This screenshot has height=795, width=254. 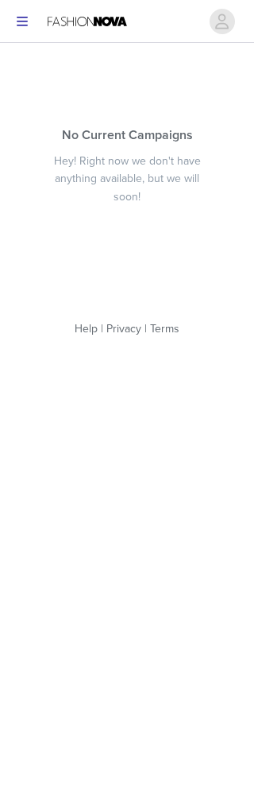 What do you see at coordinates (222, 21) in the screenshot?
I see `div: avatar` at bounding box center [222, 21].